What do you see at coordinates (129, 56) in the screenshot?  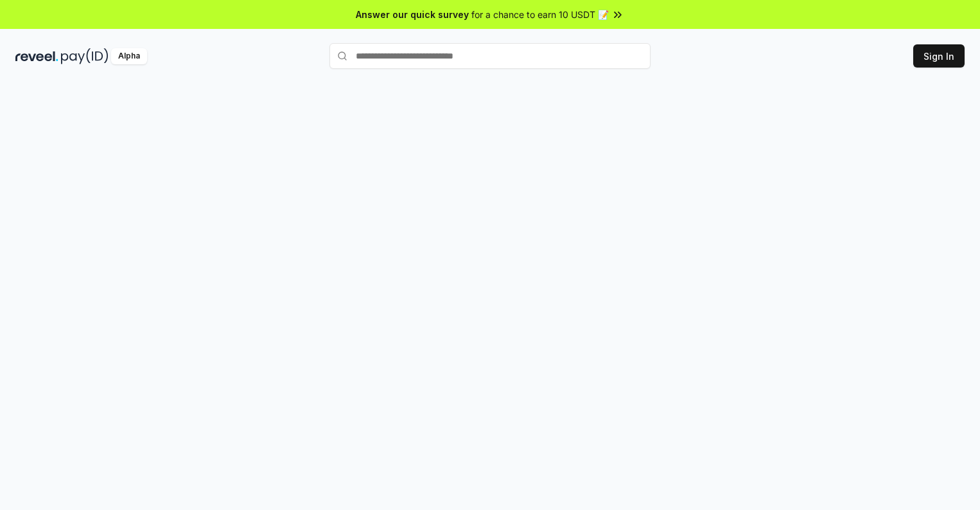 I see `div: Alpha` at bounding box center [129, 56].